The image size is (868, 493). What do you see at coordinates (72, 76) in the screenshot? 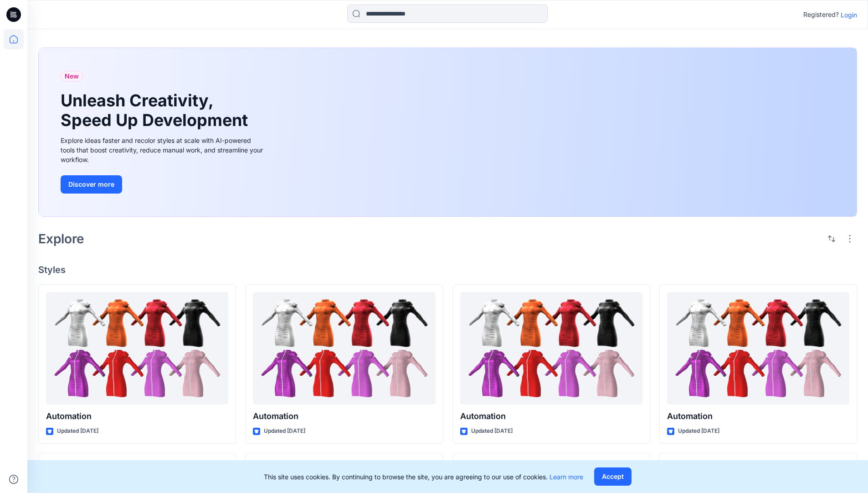
I see `span: New` at bounding box center [72, 76].